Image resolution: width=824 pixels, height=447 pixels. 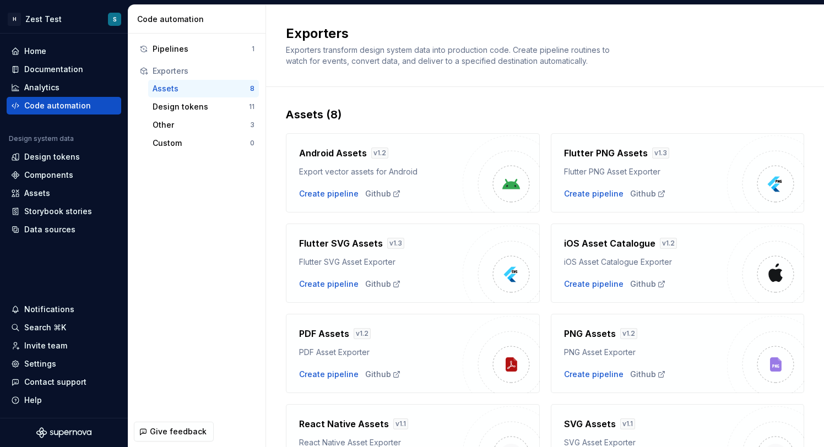 What do you see at coordinates (252, 107) in the screenshot?
I see `div: 11` at bounding box center [252, 107].